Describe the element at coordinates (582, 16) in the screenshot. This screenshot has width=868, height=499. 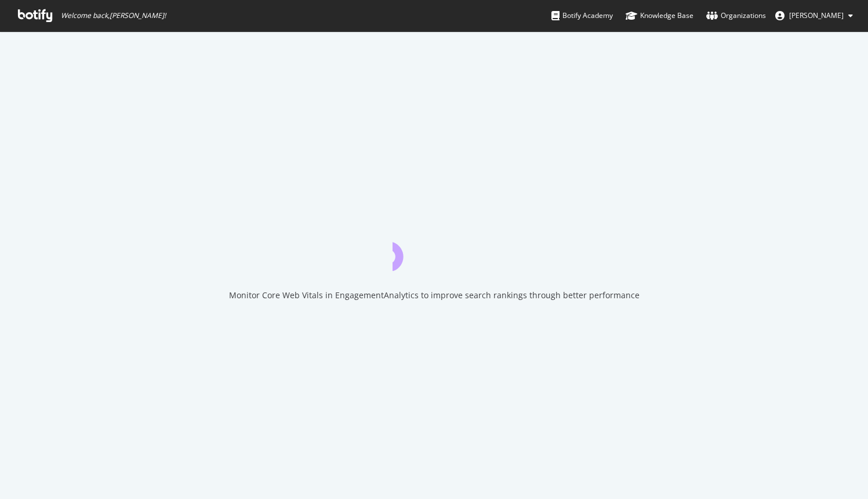
I see `div: Botify Academy` at that location.